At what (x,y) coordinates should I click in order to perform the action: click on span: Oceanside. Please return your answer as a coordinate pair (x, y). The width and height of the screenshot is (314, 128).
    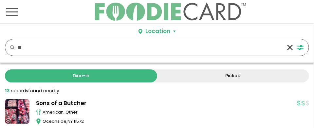
    Looking at the image, I should click on (54, 121).